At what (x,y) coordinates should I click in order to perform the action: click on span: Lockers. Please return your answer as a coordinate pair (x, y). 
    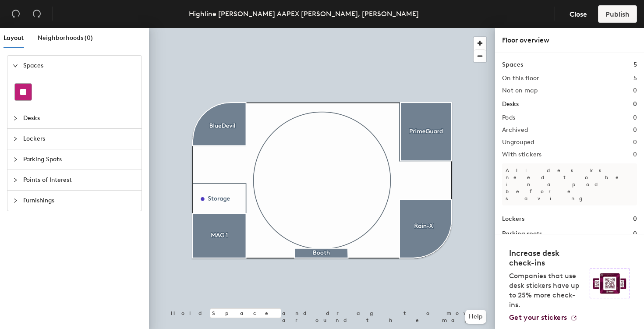
    Looking at the image, I should click on (80, 139).